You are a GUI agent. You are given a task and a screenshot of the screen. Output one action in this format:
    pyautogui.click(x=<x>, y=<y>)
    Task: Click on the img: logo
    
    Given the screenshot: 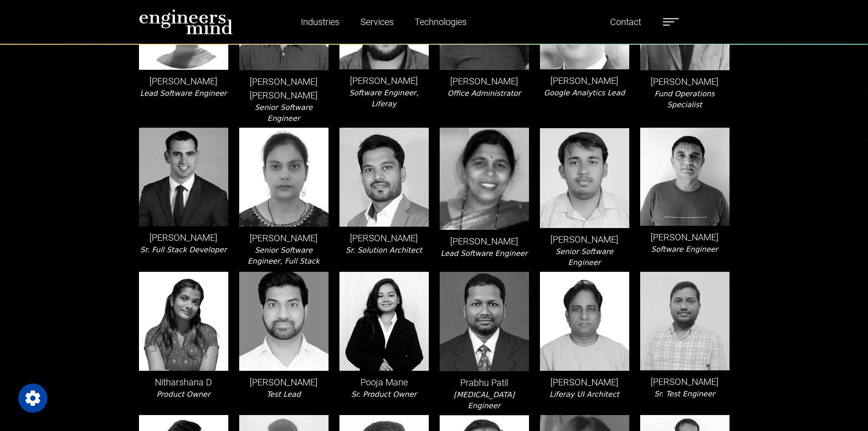 What is the action you would take?
    pyautogui.click(x=186, y=22)
    